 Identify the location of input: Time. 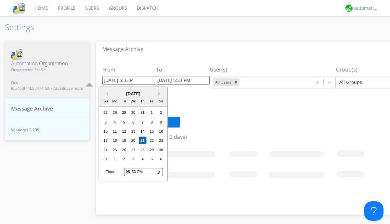
(143, 172).